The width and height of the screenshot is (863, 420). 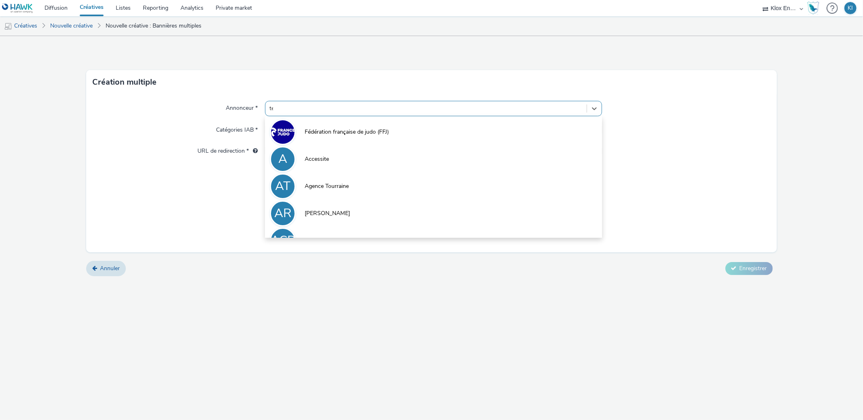 I want to click on label: Annonceur *, so click(x=242, y=106).